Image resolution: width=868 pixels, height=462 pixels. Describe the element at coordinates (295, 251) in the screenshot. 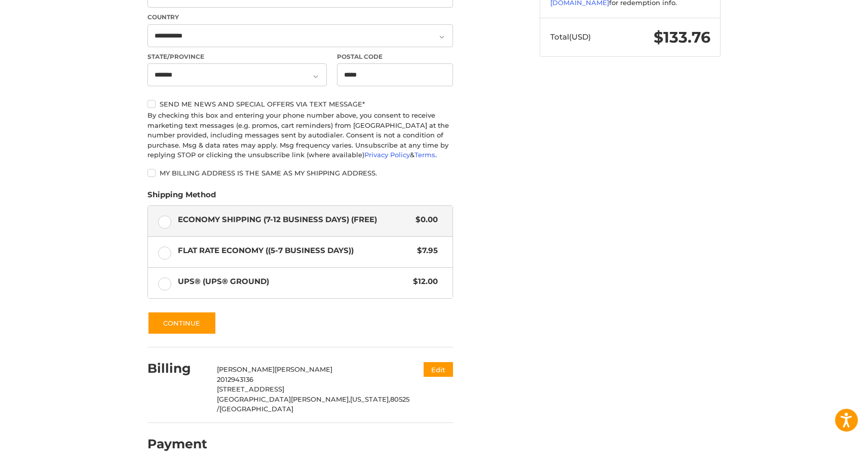

I see `span: Flat Rate Economy ((5-7 Business Days))` at that location.